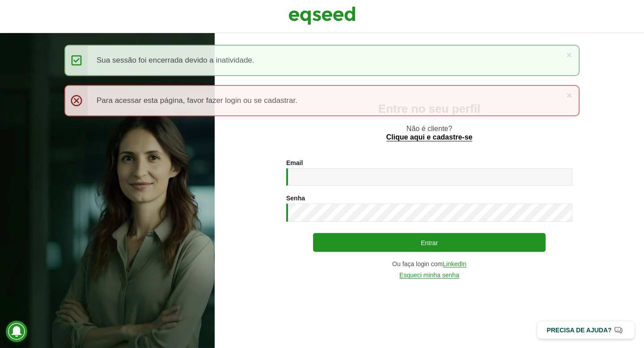 The height and width of the screenshot is (348, 644). What do you see at coordinates (296, 198) in the screenshot?
I see `label: Senha` at bounding box center [296, 198].